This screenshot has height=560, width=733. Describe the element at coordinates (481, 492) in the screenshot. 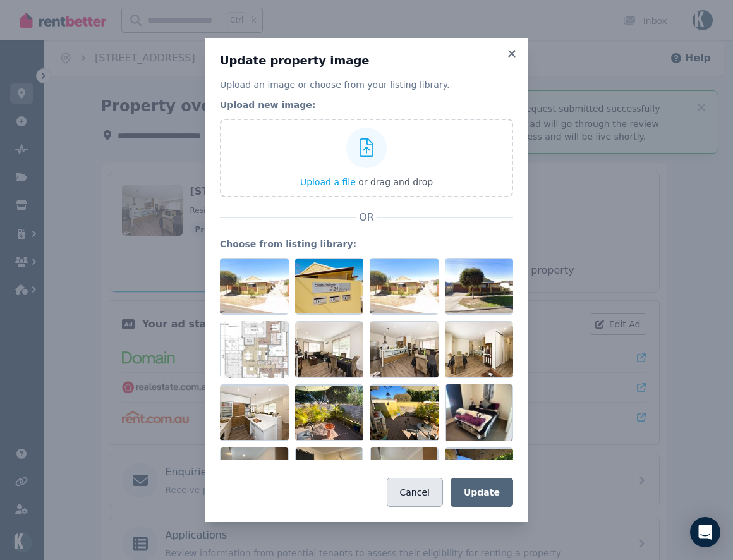

I see `button: Update` at that location.